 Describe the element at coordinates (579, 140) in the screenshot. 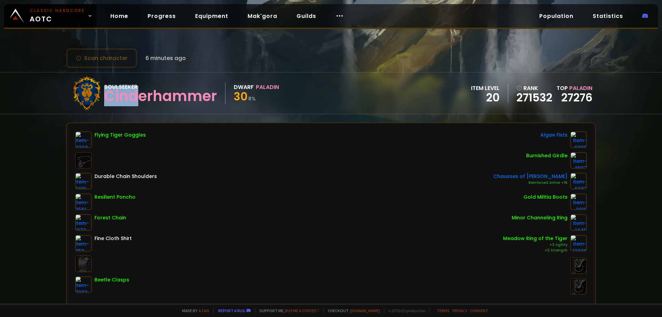

I see `img: item-6906` at that location.